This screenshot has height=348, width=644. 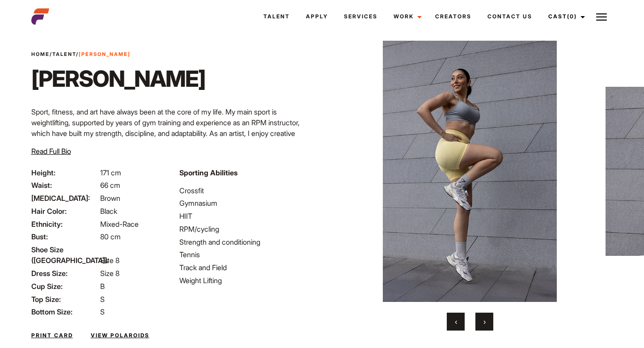 I want to click on span: Mixed-Race, so click(x=120, y=224).